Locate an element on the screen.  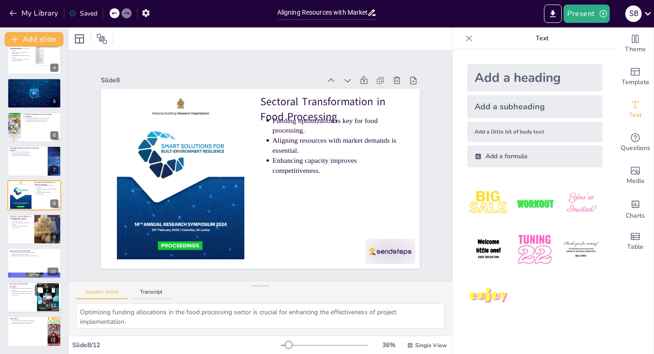
div: Slide 8 / 12 is located at coordinates (176, 345).